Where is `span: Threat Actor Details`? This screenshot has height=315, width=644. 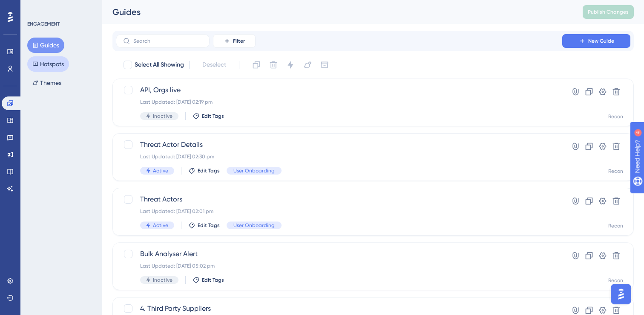 span: Threat Actor Details is located at coordinates (339, 144).